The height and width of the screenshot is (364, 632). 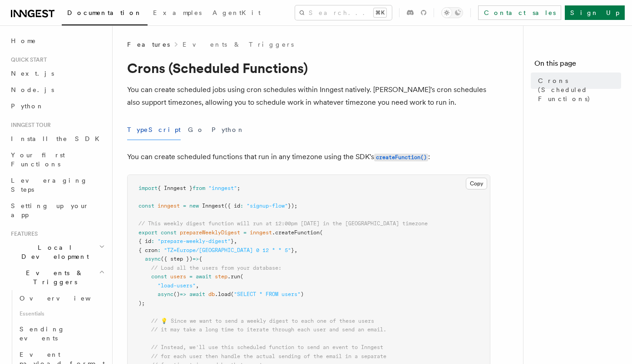 What do you see at coordinates (104, 13) in the screenshot?
I see `span: Documentation` at bounding box center [104, 13].